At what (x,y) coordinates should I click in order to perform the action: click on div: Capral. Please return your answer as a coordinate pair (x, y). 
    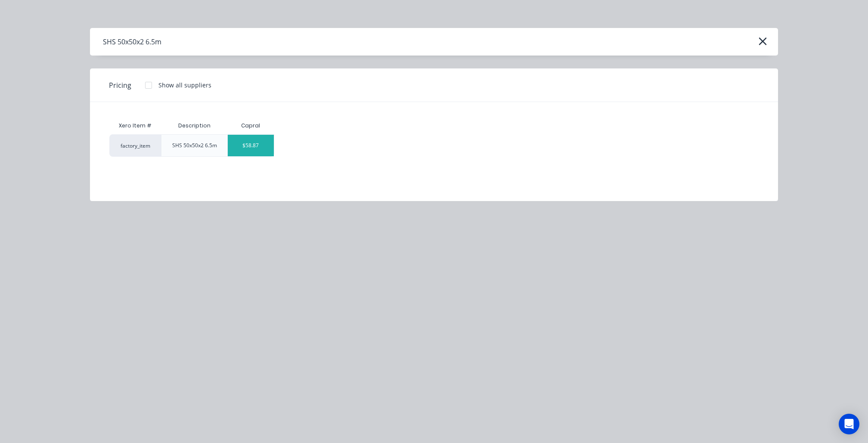
    Looking at the image, I should click on (250, 126).